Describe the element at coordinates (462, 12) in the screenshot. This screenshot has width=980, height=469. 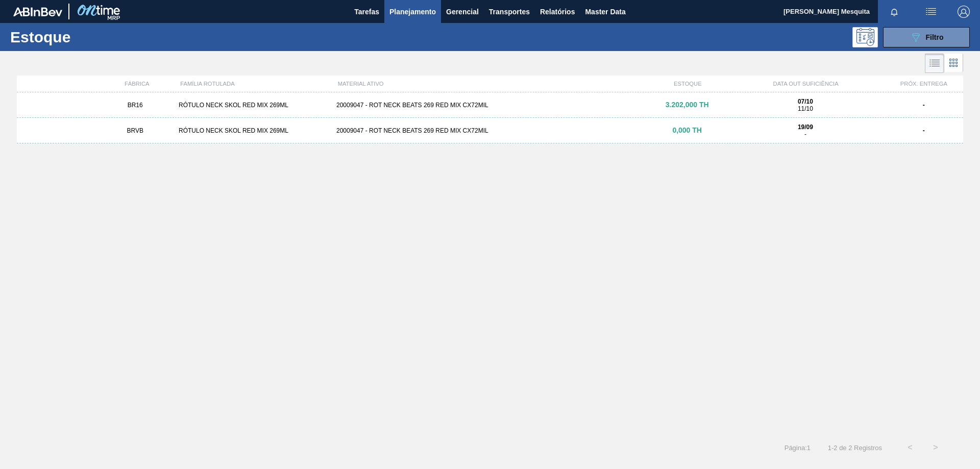
I see `span: Gerencial` at that location.